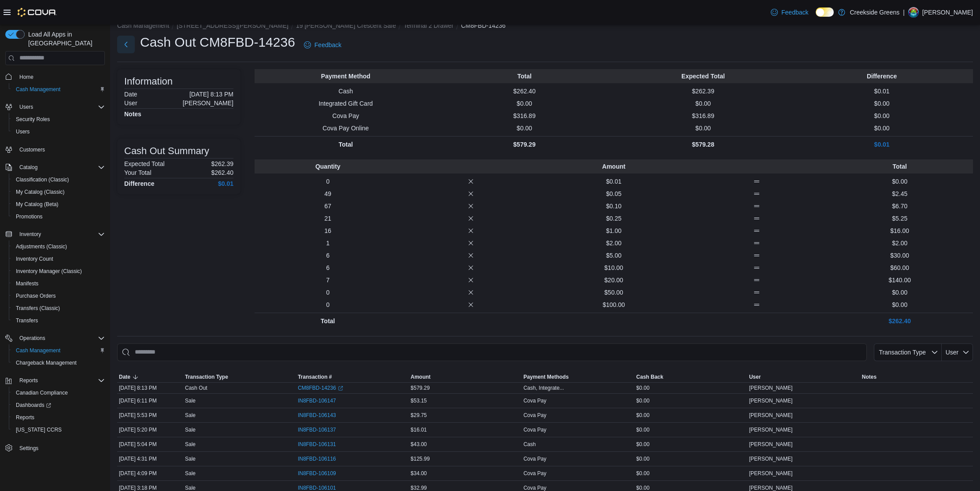 The image size is (980, 491). Describe the element at coordinates (46, 363) in the screenshot. I see `a: Chargeback Management` at that location.